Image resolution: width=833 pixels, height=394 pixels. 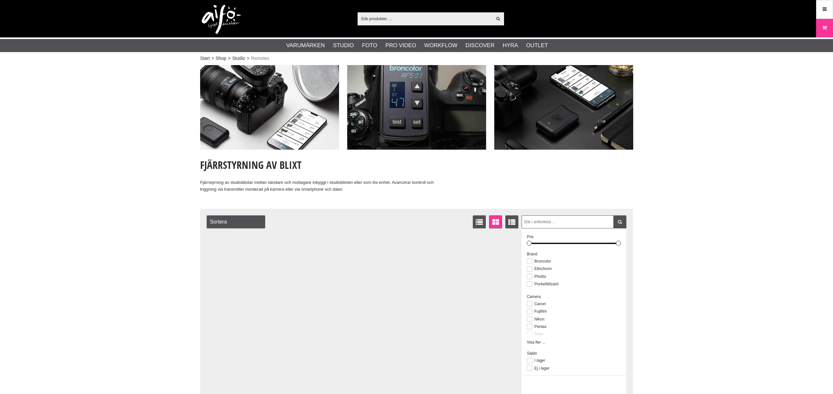 What do you see at coordinates (510, 46) in the screenshot?
I see `a: Hyra` at bounding box center [510, 46].